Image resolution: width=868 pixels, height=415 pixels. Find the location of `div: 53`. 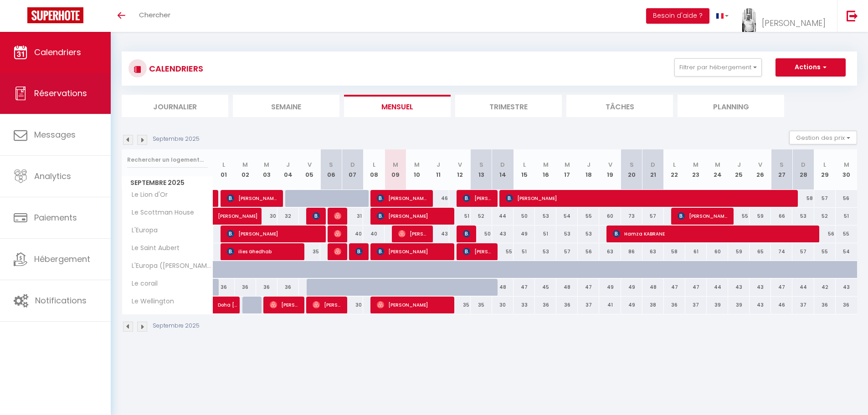

div: 53 is located at coordinates (567, 233).